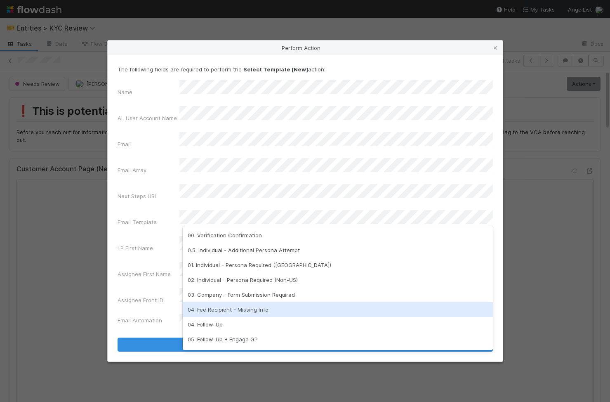 This screenshot has width=610, height=402. What do you see at coordinates (338, 280) in the screenshot?
I see `div: 02. Individual - Persona Required (Non-US)` at bounding box center [338, 280].